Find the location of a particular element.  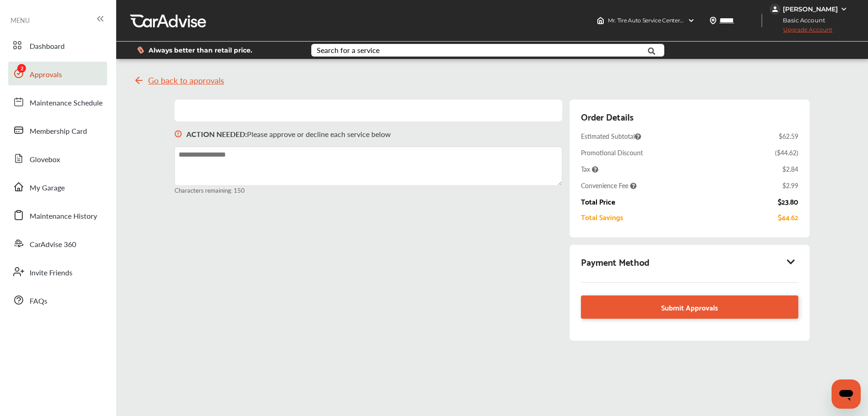

a: FAQs is located at coordinates (57, 300).